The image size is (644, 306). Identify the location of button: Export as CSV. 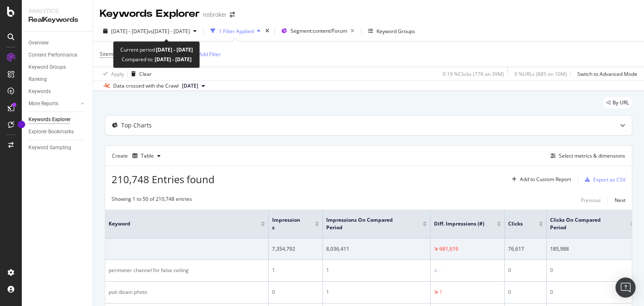
(604, 179).